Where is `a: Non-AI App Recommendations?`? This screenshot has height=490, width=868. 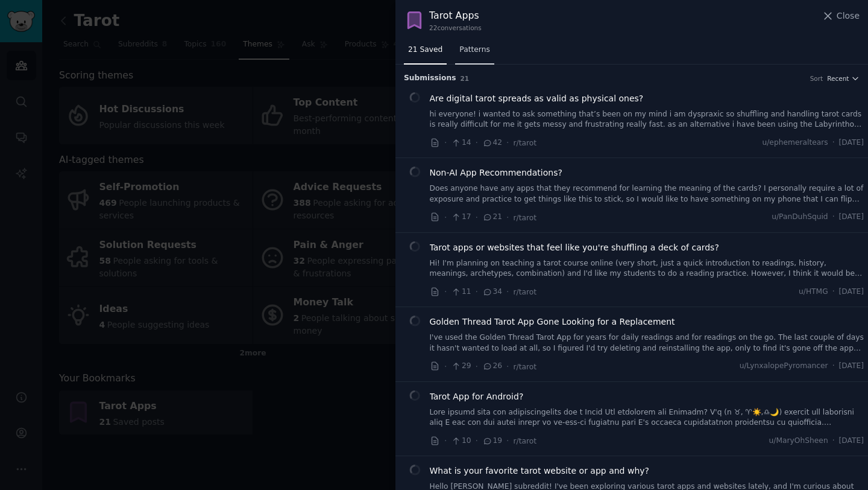
a: Non-AI App Recommendations? is located at coordinates (496, 173).